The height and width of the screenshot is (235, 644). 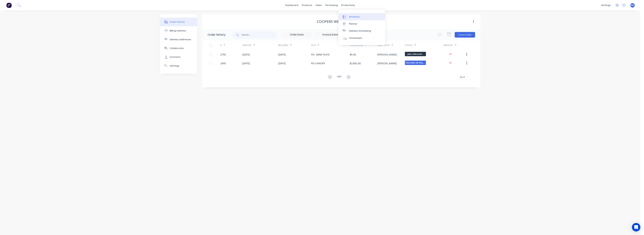 What do you see at coordinates (177, 48) in the screenshot?
I see `div: Collaborate` at bounding box center [177, 48].